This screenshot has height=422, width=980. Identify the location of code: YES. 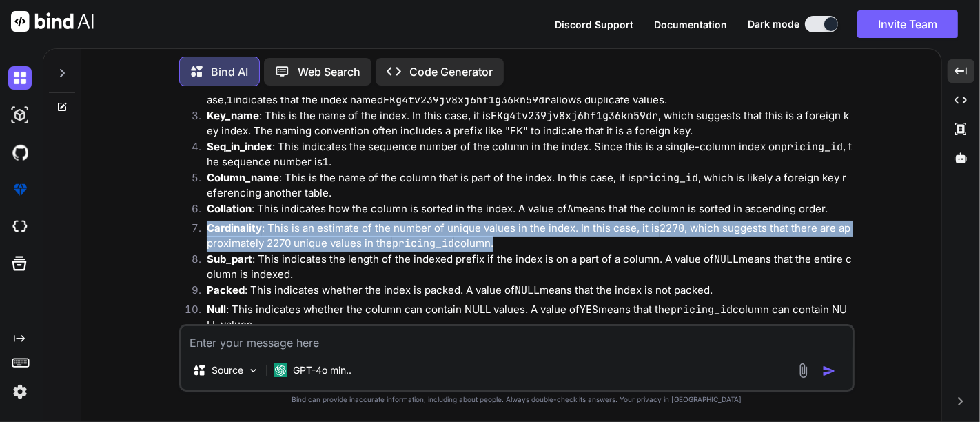
(589, 309).